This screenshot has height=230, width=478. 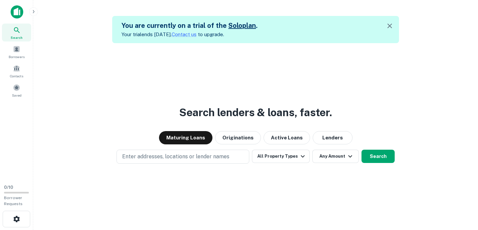 What do you see at coordinates (287, 138) in the screenshot?
I see `button: Active Loans` at bounding box center [287, 138].